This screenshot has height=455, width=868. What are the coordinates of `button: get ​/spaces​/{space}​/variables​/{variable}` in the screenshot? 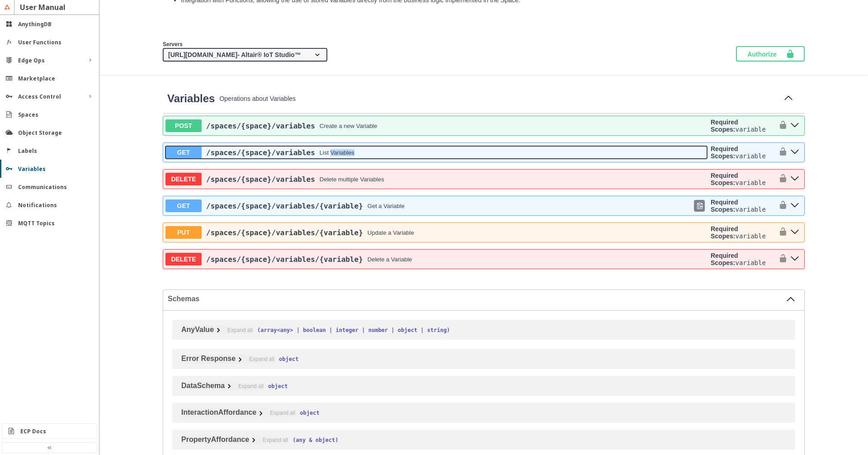 It's located at (794, 206).